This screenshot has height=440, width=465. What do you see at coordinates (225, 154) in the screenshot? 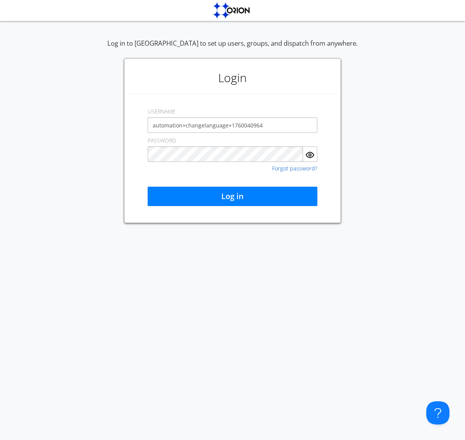
I see `input: Password` at bounding box center [225, 154].